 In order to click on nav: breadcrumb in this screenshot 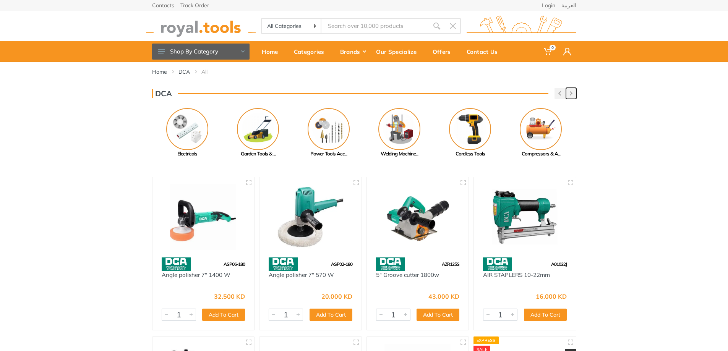, I will do `click(364, 72)`.